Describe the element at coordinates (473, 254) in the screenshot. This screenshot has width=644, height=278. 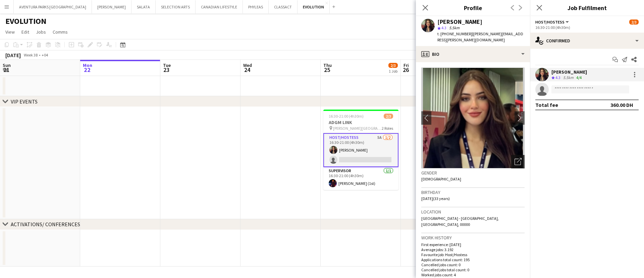
I see `p: Favourite job: Host/Hostess` at that location.